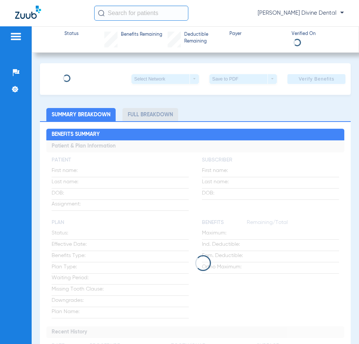 The height and width of the screenshot is (344, 359). I want to click on span: Payer, so click(257, 34).